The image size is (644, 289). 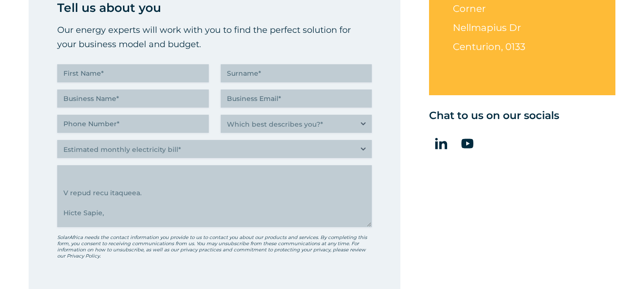 I want to click on input: Phone Number*, so click(x=133, y=124).